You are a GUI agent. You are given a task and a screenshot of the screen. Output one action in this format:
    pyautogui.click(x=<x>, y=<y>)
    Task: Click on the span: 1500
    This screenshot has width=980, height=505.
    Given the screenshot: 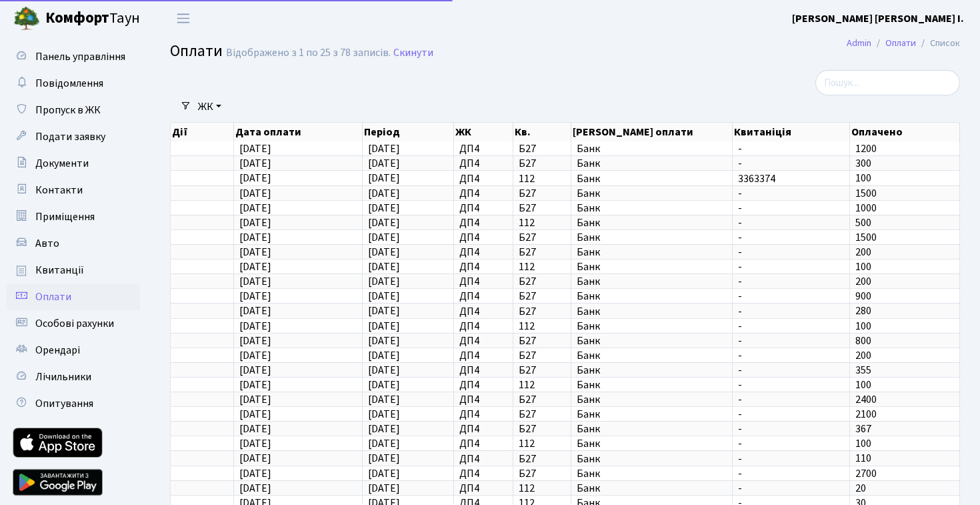 What is the action you would take?
    pyautogui.click(x=866, y=238)
    